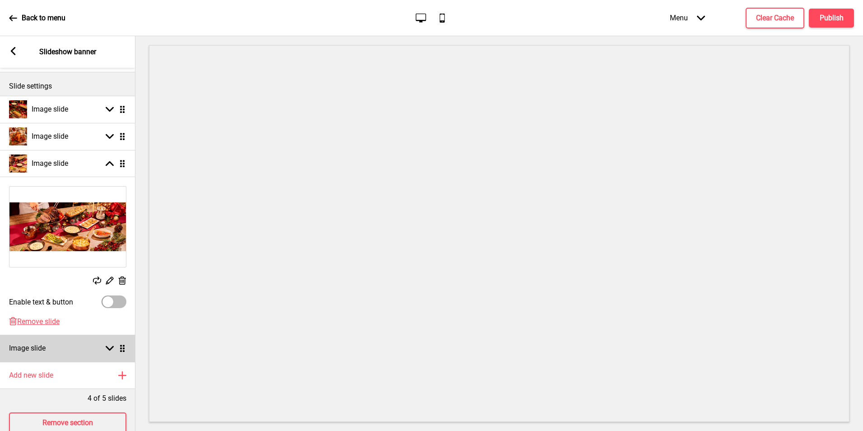 Image resolution: width=863 pixels, height=431 pixels. What do you see at coordinates (687, 18) in the screenshot?
I see `div: Menu` at bounding box center [687, 18].